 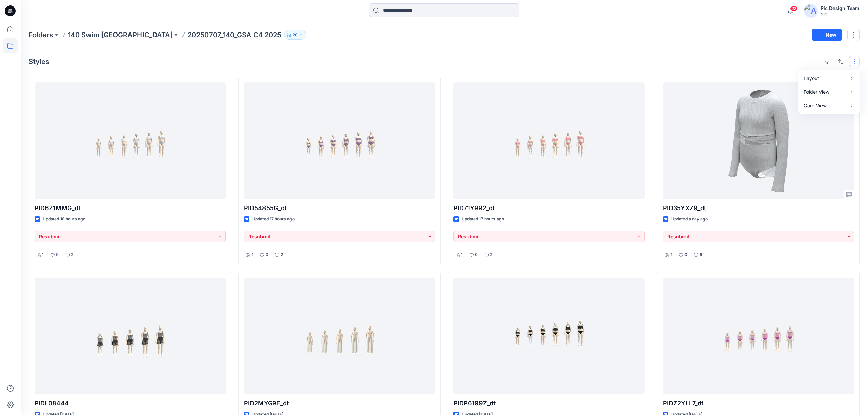 I want to click on a: PID54855G_dt, so click(x=340, y=141).